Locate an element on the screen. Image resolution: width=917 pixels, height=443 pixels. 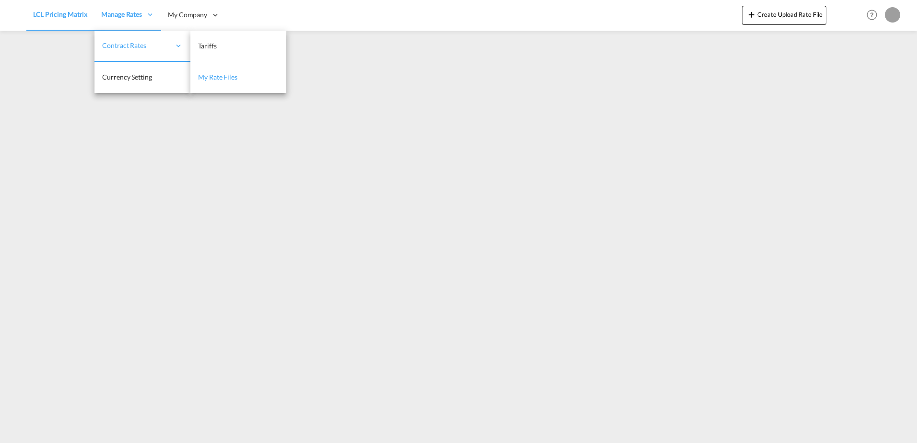
span: Help is located at coordinates (872, 15).